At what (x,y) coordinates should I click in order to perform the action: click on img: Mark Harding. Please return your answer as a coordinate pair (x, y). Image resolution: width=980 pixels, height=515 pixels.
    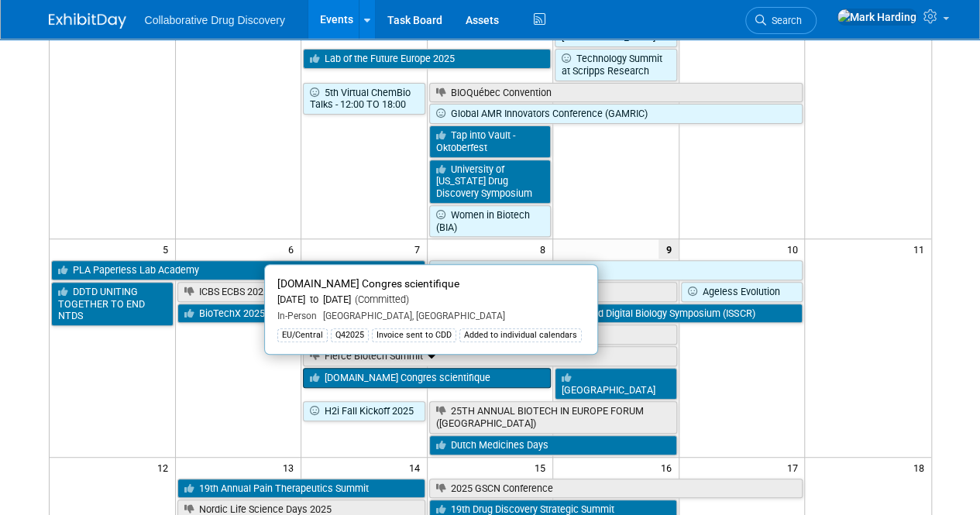
    Looking at the image, I should click on (877, 17).